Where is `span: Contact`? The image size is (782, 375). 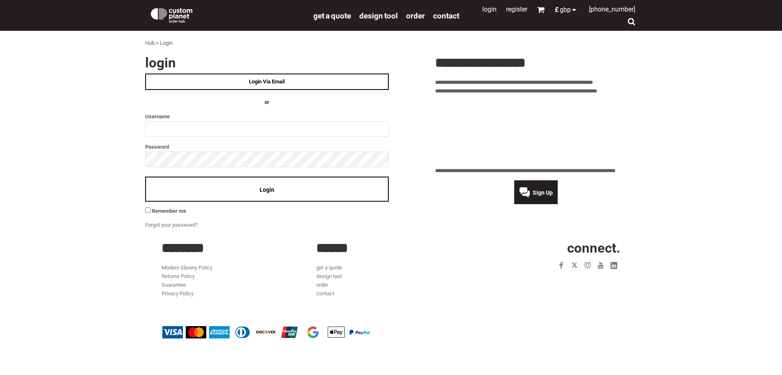 span: Contact is located at coordinates (446, 16).